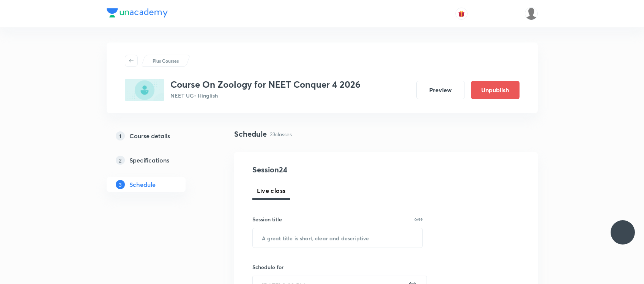 The height and width of the screenshot is (284, 644). I want to click on span: Live class, so click(271, 191).